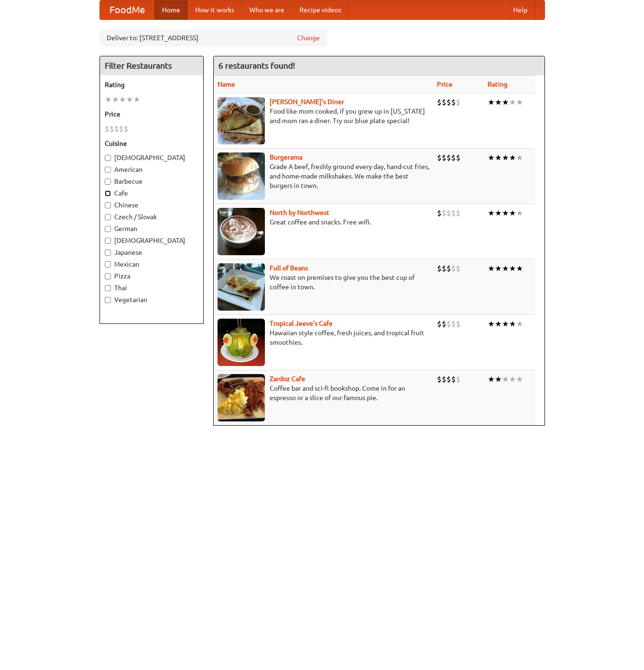 Image resolution: width=644 pixels, height=670 pixels. What do you see at coordinates (300, 324) in the screenshot?
I see `b: Tropical Jeeve's Cafe` at bounding box center [300, 324].